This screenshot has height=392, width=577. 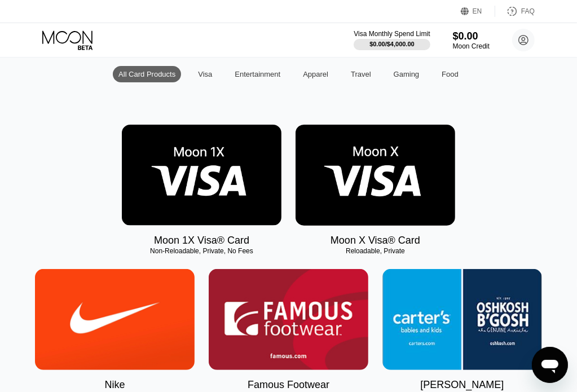 I want to click on div: $0.00Moon Credit, so click(x=471, y=40).